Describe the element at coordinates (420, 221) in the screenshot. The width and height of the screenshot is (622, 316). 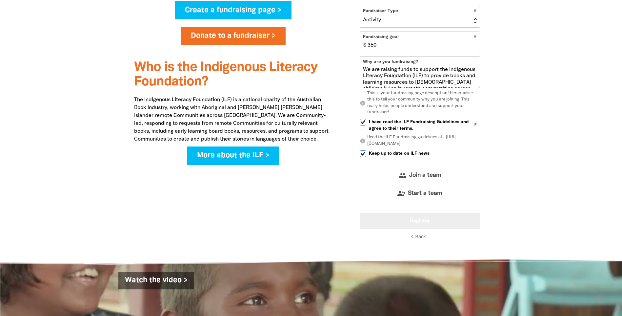
I see `button: Register` at that location.